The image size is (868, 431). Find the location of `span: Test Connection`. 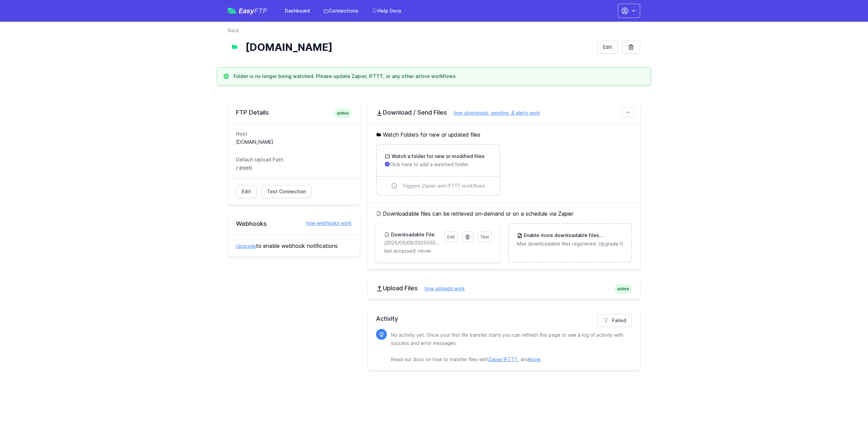

span: Test Connection is located at coordinates (286, 191).